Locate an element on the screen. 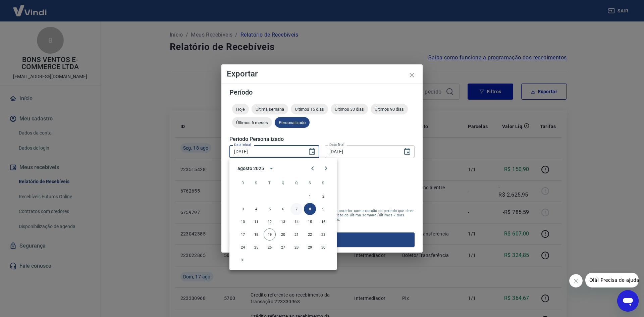  button: 11 is located at coordinates (256, 222).